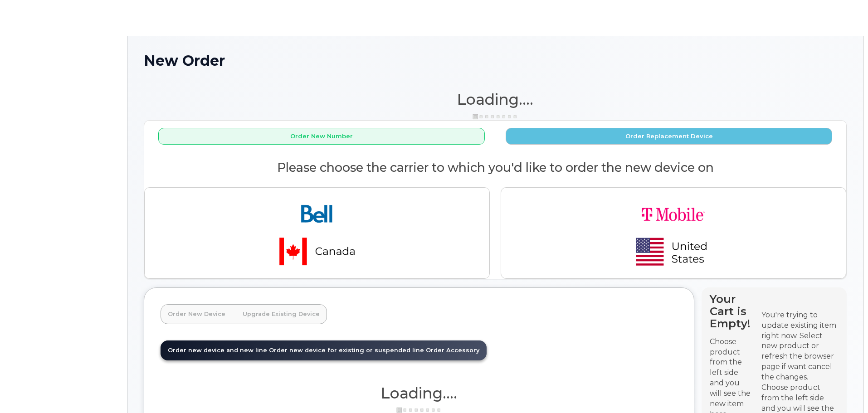  Describe the element at coordinates (321, 136) in the screenshot. I see `button: Order New Number` at that location.